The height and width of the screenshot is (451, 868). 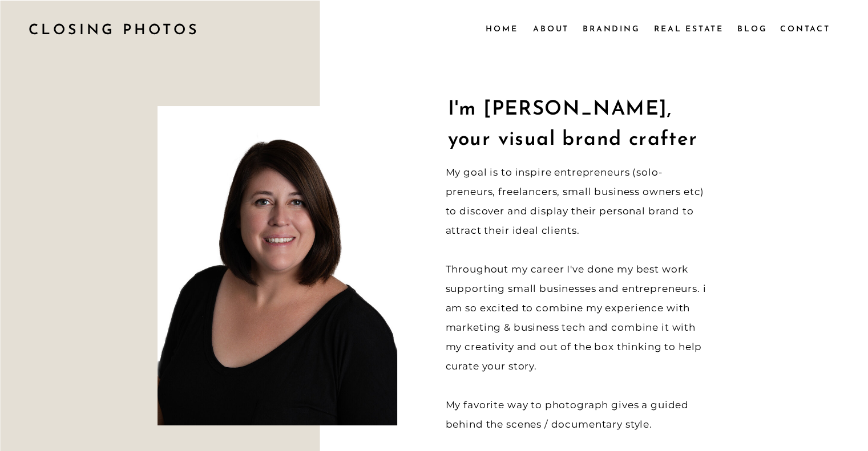 What do you see at coordinates (502, 28) in the screenshot?
I see `a: Home` at bounding box center [502, 28].